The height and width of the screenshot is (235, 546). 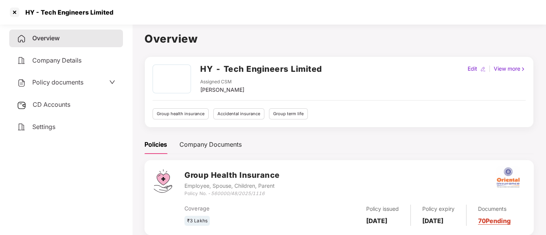 What do you see at coordinates (156, 145) in the screenshot?
I see `div: Policies` at bounding box center [156, 145].